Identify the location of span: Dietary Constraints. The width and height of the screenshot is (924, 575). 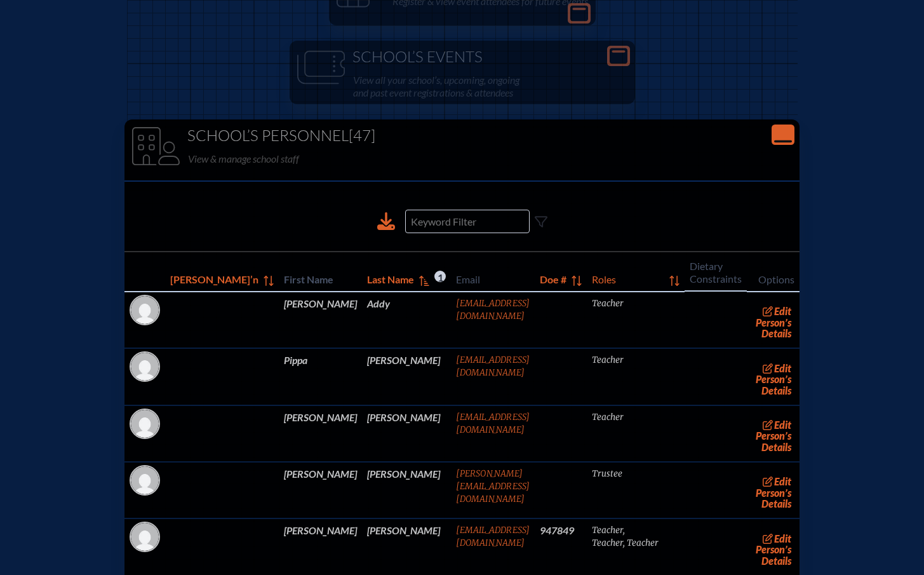
(715, 271).